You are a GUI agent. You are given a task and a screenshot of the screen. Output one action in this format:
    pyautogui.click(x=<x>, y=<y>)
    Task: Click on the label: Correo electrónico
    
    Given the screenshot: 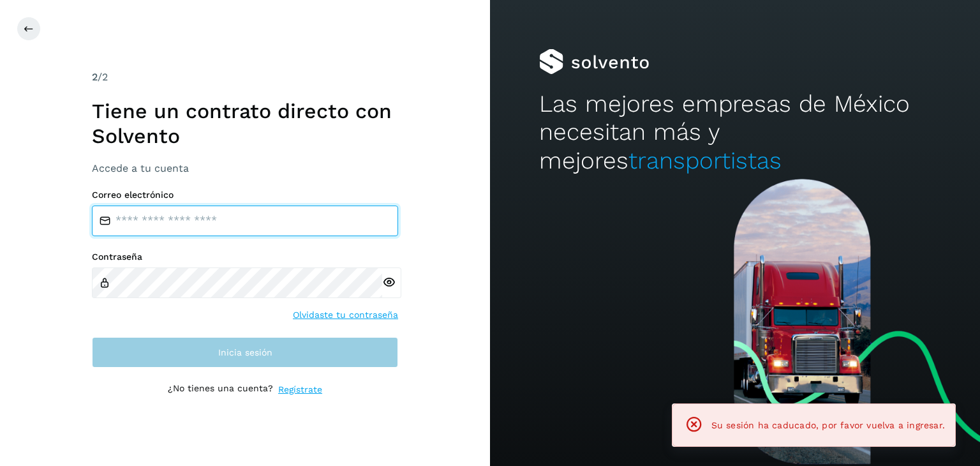 What is the action you would take?
    pyautogui.click(x=245, y=195)
    